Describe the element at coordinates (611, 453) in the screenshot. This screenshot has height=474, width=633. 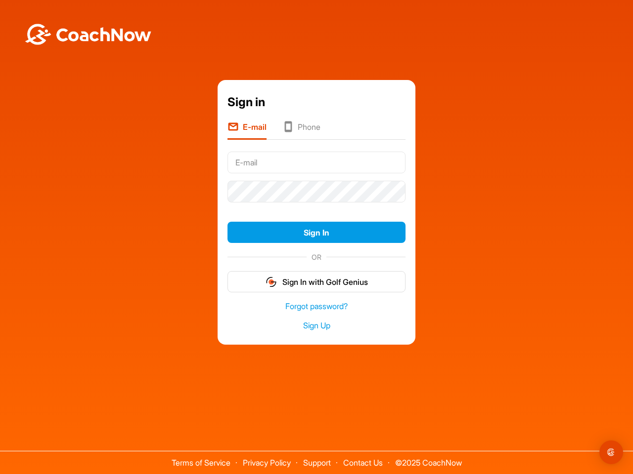
I see `div: Open Intercom Messenger` at that location.